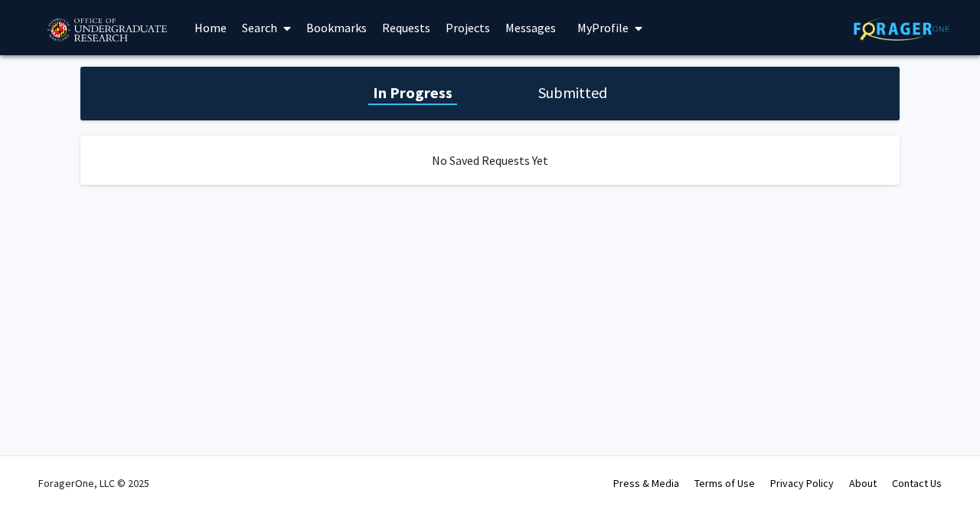 This screenshot has height=510, width=980. What do you see at coordinates (468, 27) in the screenshot?
I see `a: Projects` at bounding box center [468, 27].